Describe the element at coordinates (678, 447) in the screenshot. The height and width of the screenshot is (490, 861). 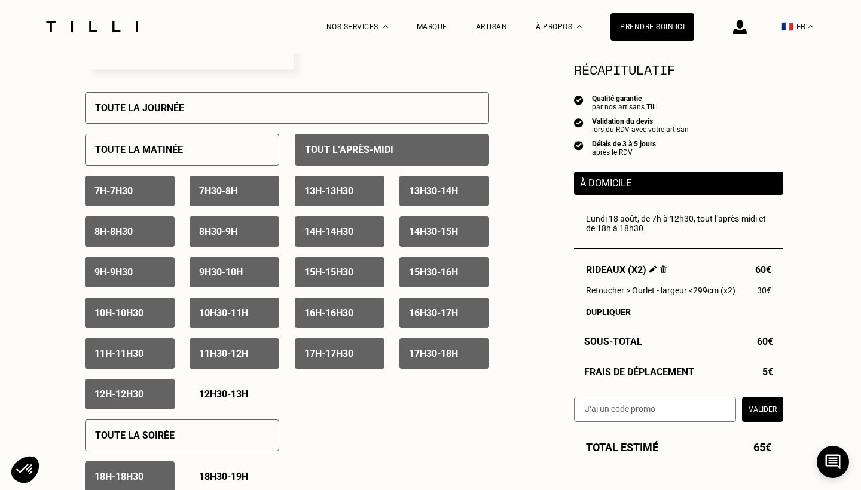
I see `div: Total estimé` at that location.